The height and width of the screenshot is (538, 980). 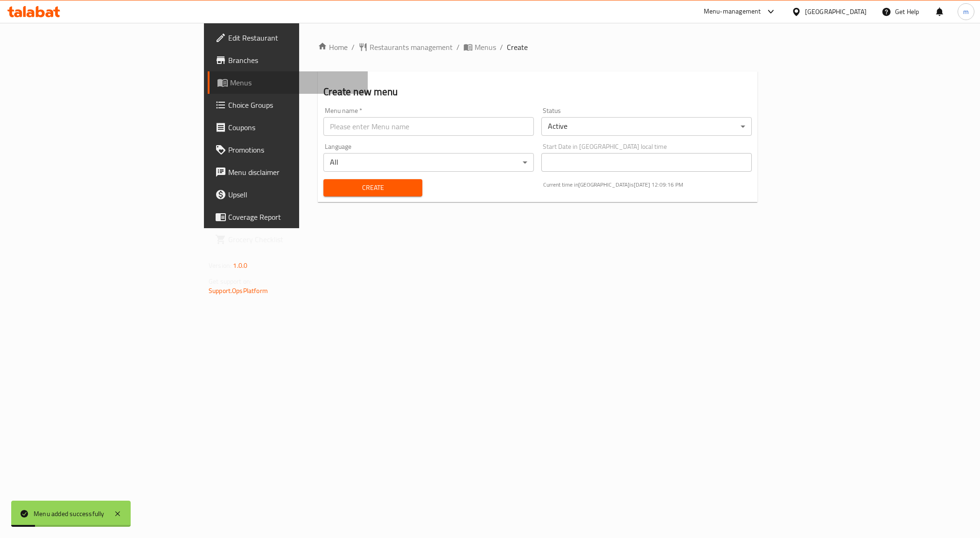 I want to click on div: Active, so click(x=647, y=127).